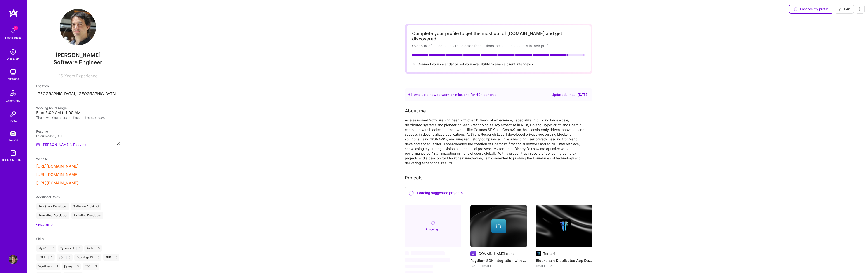 The image size is (868, 273). I want to click on div: Bootstrap JS 5, so click(88, 257).